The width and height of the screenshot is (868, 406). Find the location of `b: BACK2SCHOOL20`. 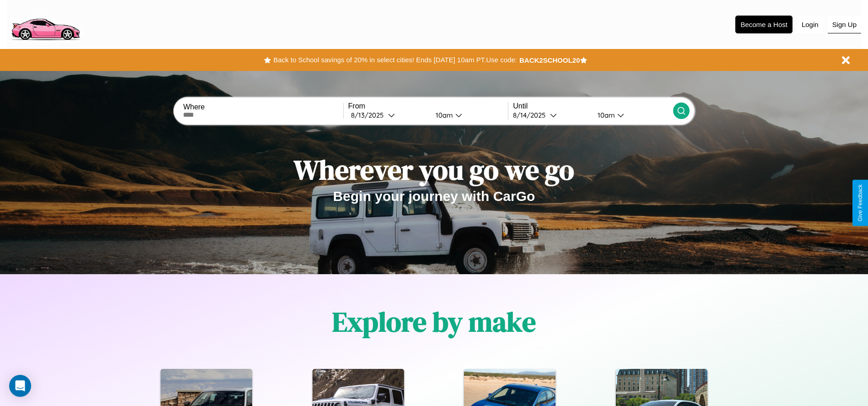

b: BACK2SCHOOL20 is located at coordinates (550, 60).